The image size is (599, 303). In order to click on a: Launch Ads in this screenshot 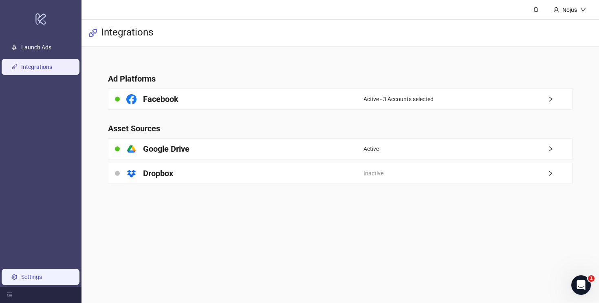, I will do `click(36, 47)`.